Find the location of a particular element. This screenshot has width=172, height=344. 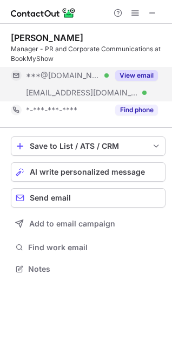

span: Add to email campaign is located at coordinates (72, 224).